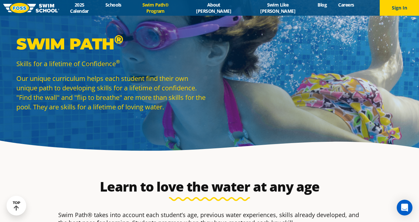  I want to click on a: Blog, so click(322, 5).